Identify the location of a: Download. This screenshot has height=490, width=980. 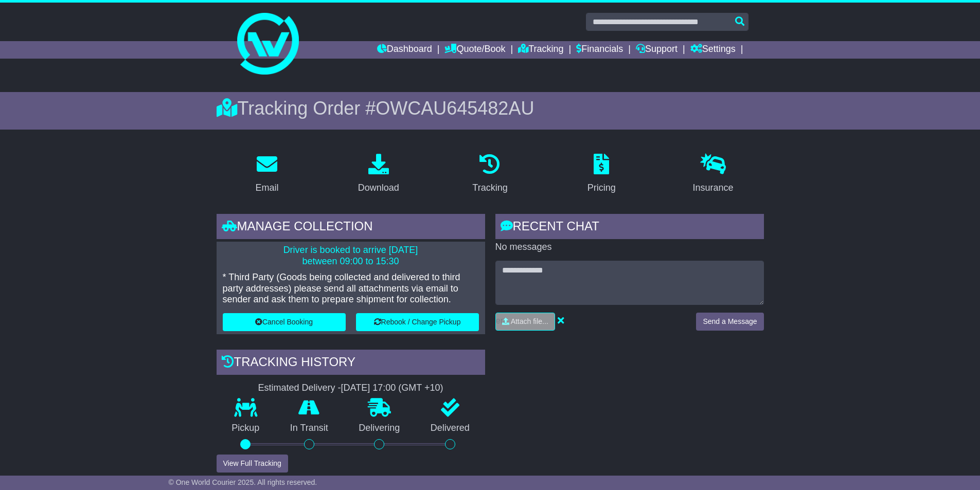
(379, 174).